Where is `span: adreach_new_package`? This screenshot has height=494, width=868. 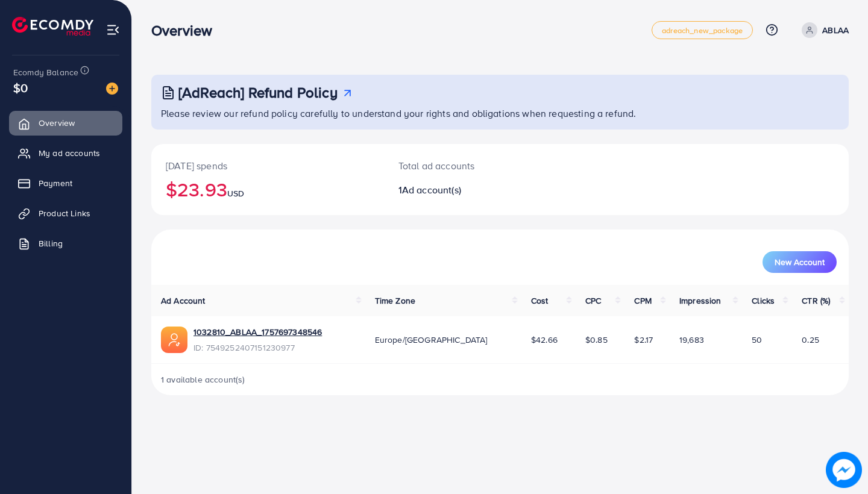 span: adreach_new_package is located at coordinates (702, 30).